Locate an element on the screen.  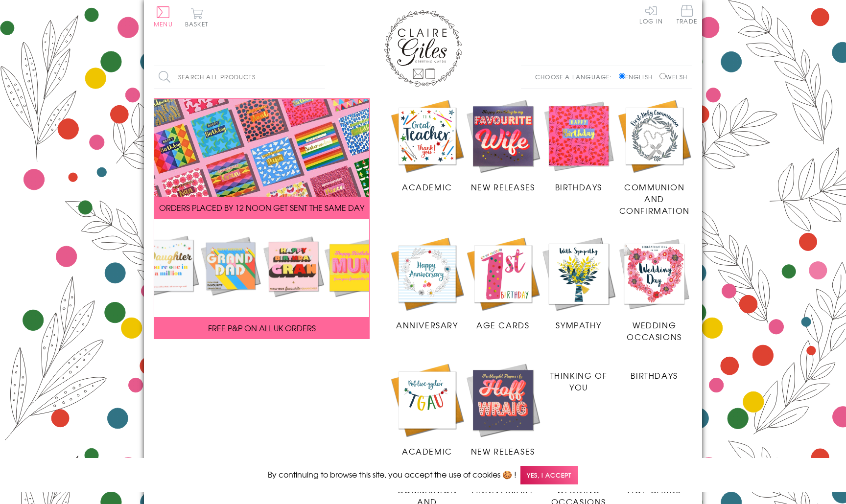
span: Menu is located at coordinates (163, 24).